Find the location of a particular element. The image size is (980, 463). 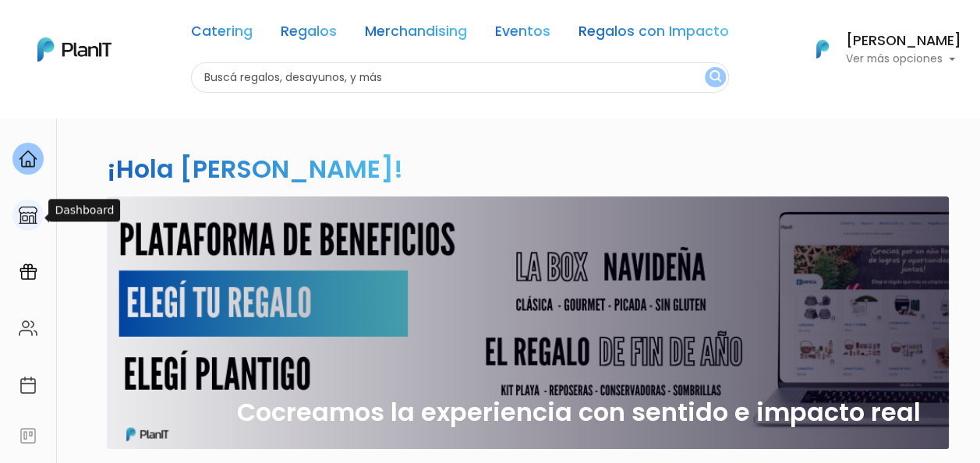

input: Buscá regalos, desayunos, y más is located at coordinates (460, 77).